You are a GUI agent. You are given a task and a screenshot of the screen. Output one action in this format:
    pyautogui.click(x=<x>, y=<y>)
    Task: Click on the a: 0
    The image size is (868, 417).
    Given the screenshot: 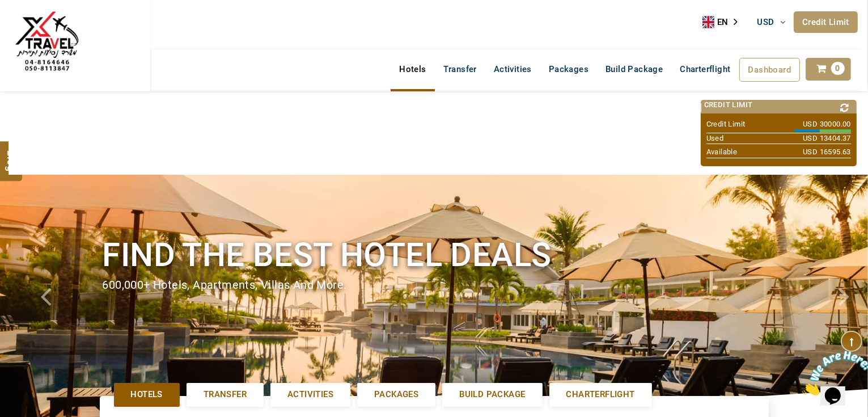 What is the action you would take?
    pyautogui.click(x=828, y=69)
    